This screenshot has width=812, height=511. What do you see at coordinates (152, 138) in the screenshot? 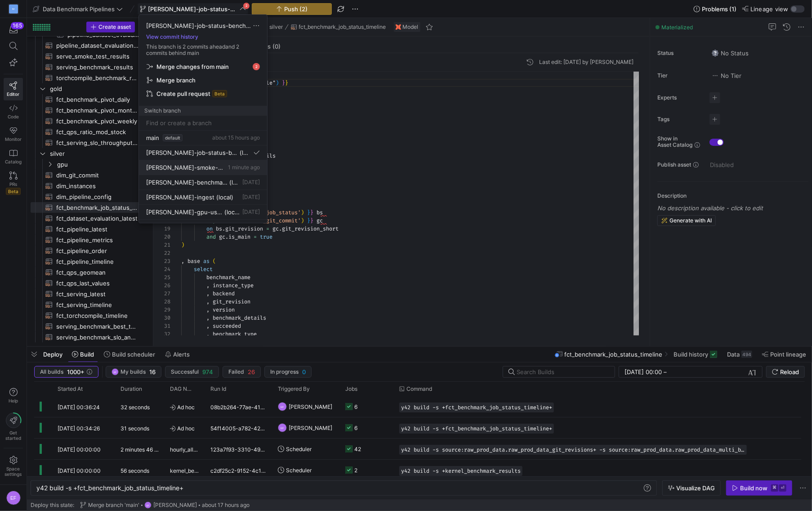
I see `span: main` at bounding box center [152, 138].